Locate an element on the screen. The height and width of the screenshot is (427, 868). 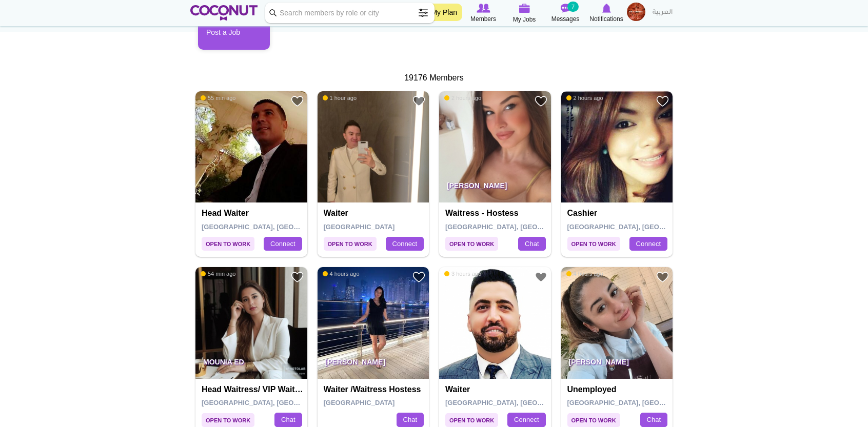
h4: Head Waitress/ VIP Waitress/ Waitress is located at coordinates (253, 389).